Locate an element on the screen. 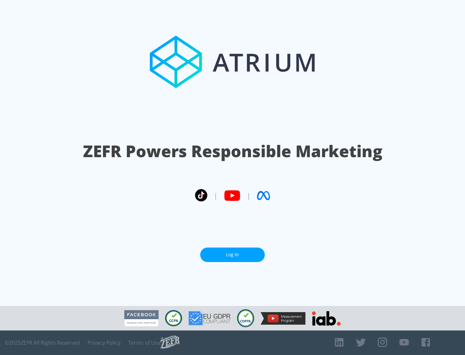 The height and width of the screenshot is (355, 465). img: YouTube Measurement Program is located at coordinates (283, 318).